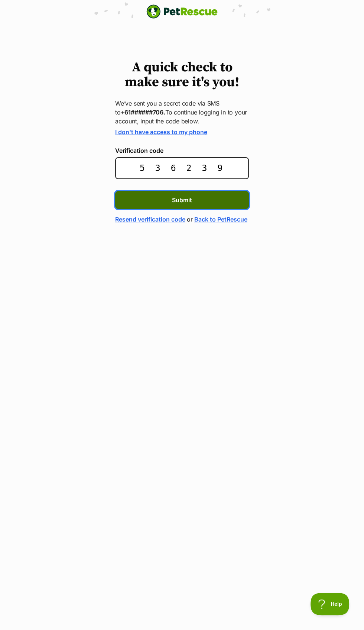  Describe the element at coordinates (182, 12) in the screenshot. I see `img: logo-e224e6f780fb5917bec1dbf3a21bbac754714ae5b6737aabdf751b685950b380.svg` at that location.